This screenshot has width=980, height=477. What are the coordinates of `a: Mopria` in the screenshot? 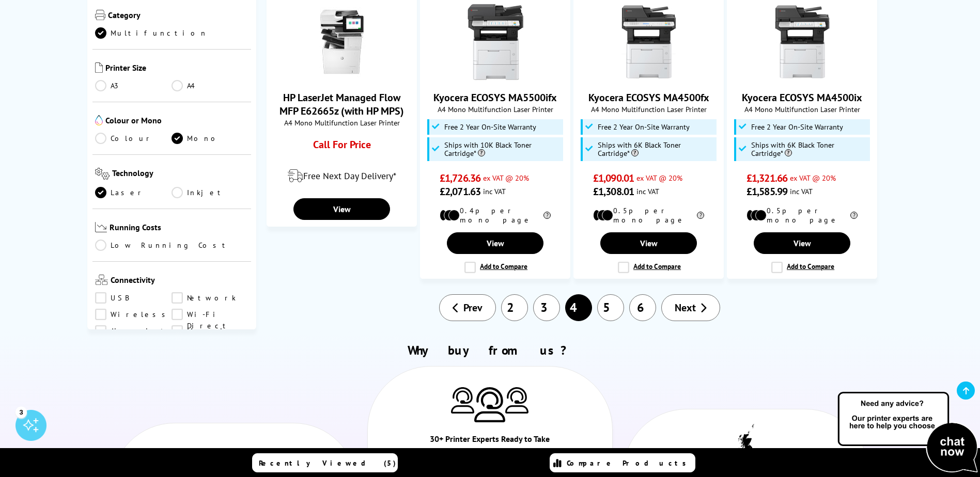 It's located at (209, 331).